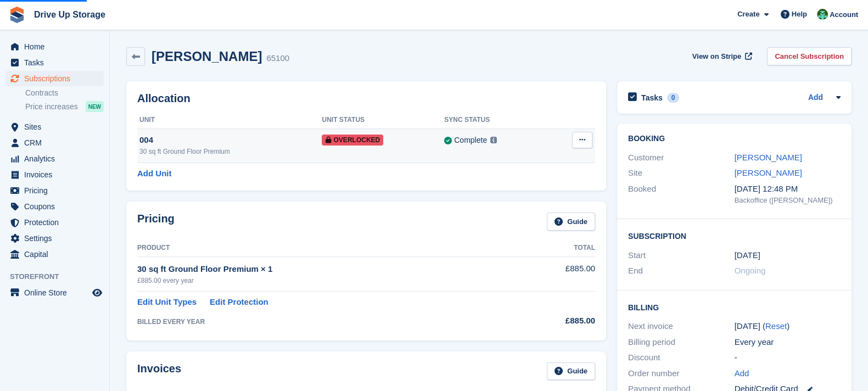  I want to click on span: Home, so click(57, 47).